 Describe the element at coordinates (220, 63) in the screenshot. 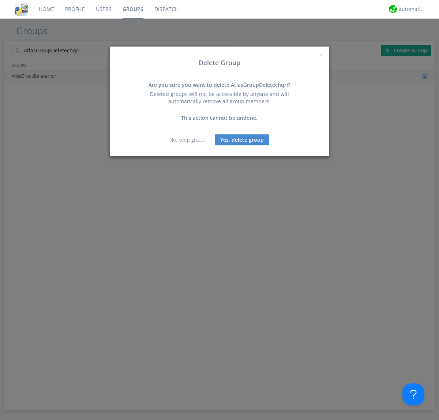

I see `h3: Delete Group` at that location.